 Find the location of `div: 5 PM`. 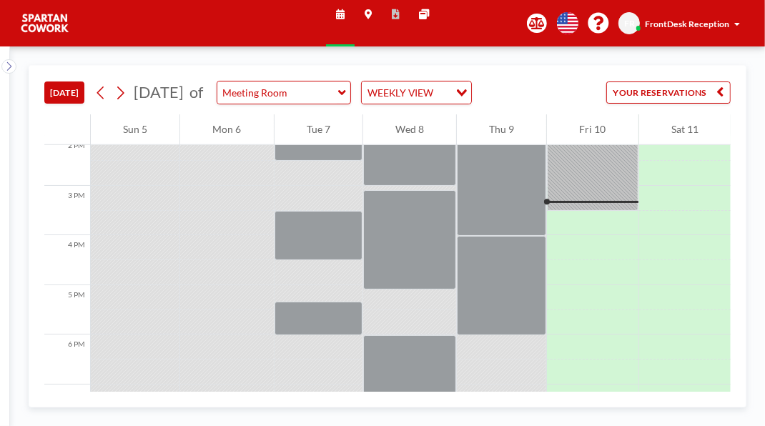

div: 5 PM is located at coordinates (67, 310).